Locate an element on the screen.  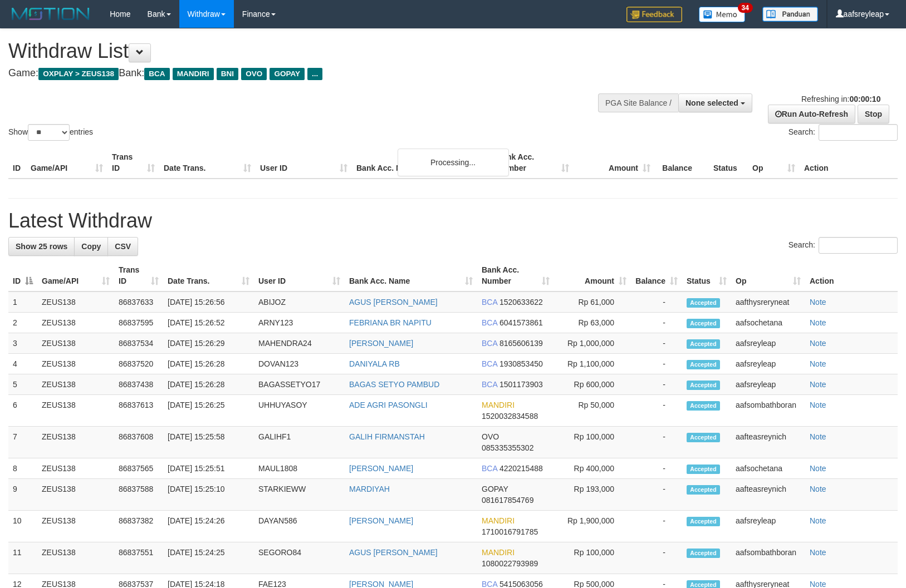
td: 86837565 is located at coordinates (139, 468).